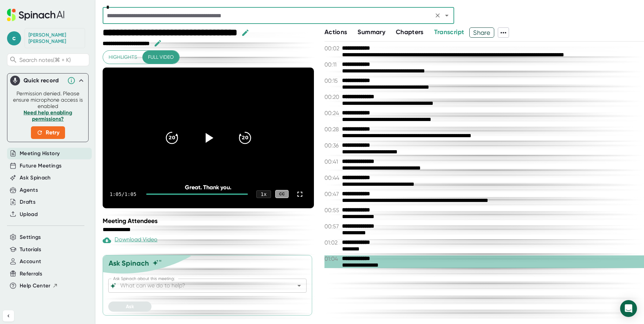  Describe the element at coordinates (35, 178) in the screenshot. I see `button: Ask Spinach` at that location.